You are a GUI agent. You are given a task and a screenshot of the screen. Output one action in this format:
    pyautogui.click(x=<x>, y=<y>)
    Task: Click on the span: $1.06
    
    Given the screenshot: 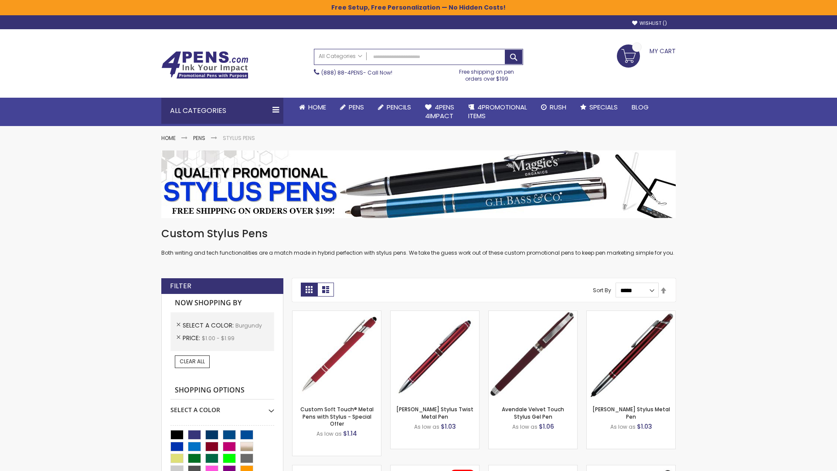 What is the action you would take?
    pyautogui.click(x=546, y=426)
    